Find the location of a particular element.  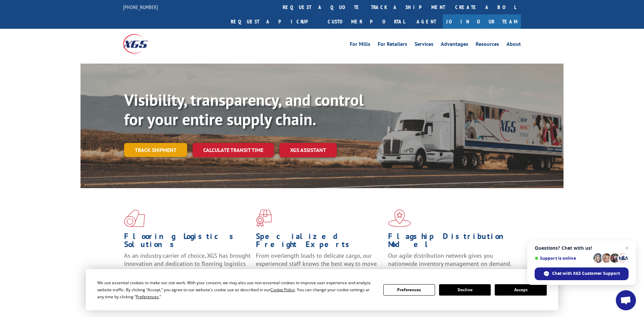

p: From overlength loads to delicate cargo, our experienced staff knows the best way to move your fr... is located at coordinates (319, 267).